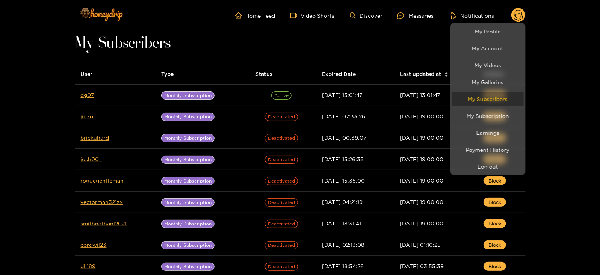 Image resolution: width=600 pixels, height=275 pixels. What do you see at coordinates (488, 31) in the screenshot?
I see `a: My Profile` at bounding box center [488, 31].